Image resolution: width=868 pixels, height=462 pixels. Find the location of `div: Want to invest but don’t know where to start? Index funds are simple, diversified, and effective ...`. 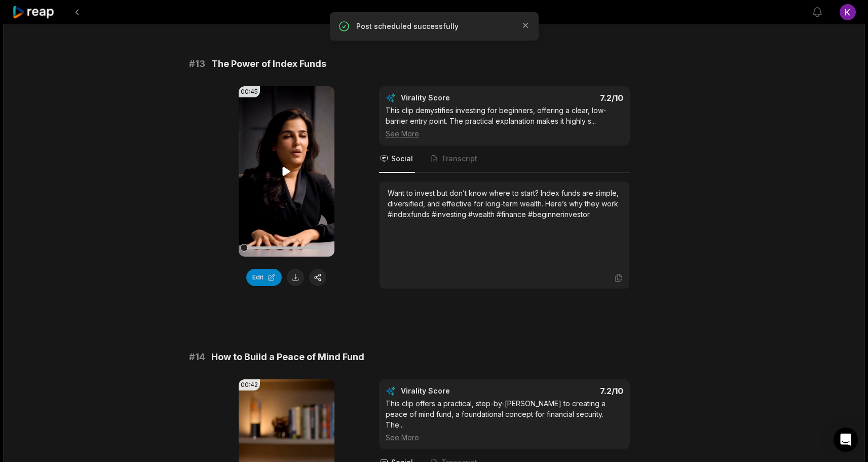

div: Want to invest but don’t know where to start? Index funds are simple, diversified, and effective ... is located at coordinates (504, 203).